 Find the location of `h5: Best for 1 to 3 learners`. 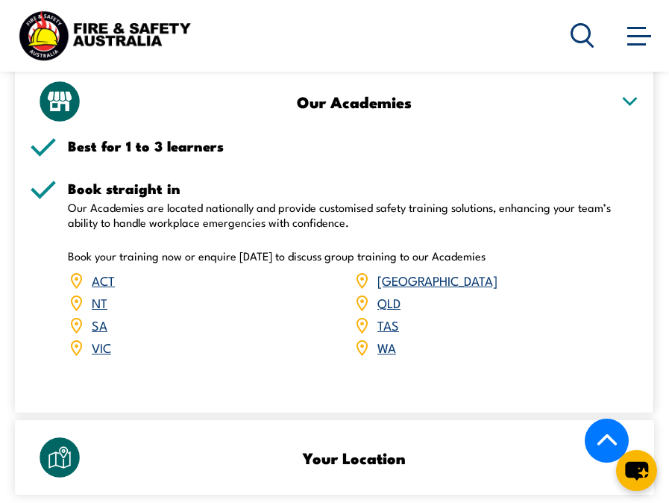

h5: Best for 1 to 3 learners is located at coordinates (354, 146).